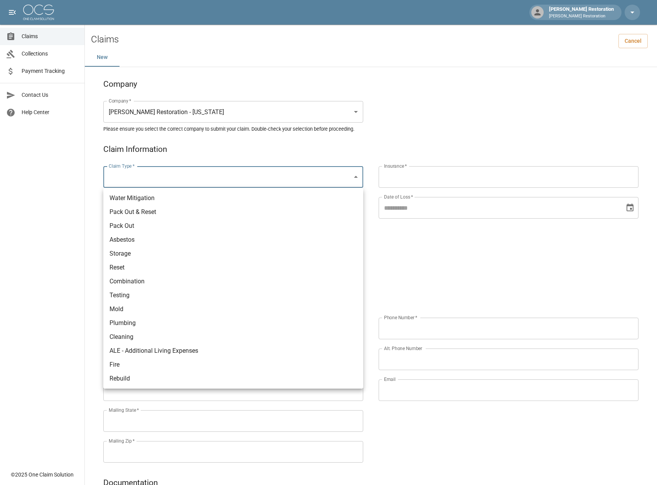 The image size is (657, 485). Describe the element at coordinates (233, 198) in the screenshot. I see `li: Water Mitigation` at that location.